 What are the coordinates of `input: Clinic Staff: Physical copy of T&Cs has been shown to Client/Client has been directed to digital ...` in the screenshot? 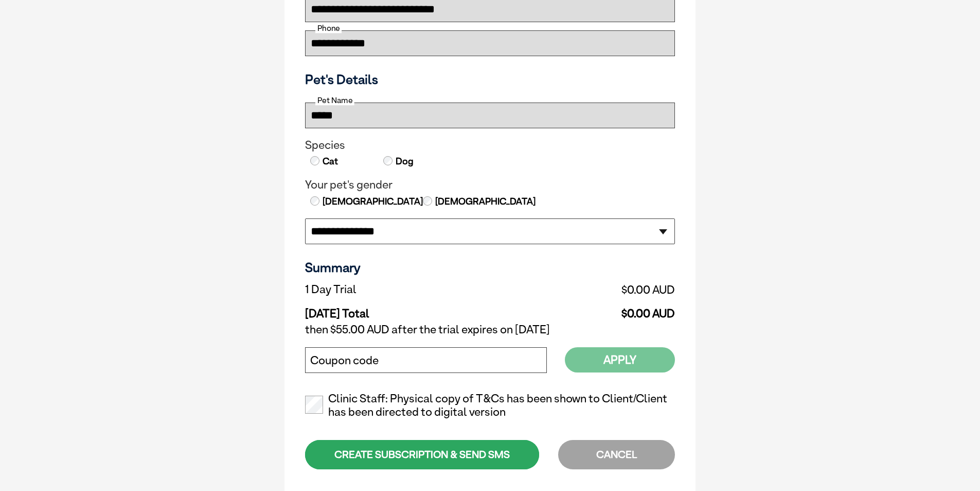 It's located at (314, 404).